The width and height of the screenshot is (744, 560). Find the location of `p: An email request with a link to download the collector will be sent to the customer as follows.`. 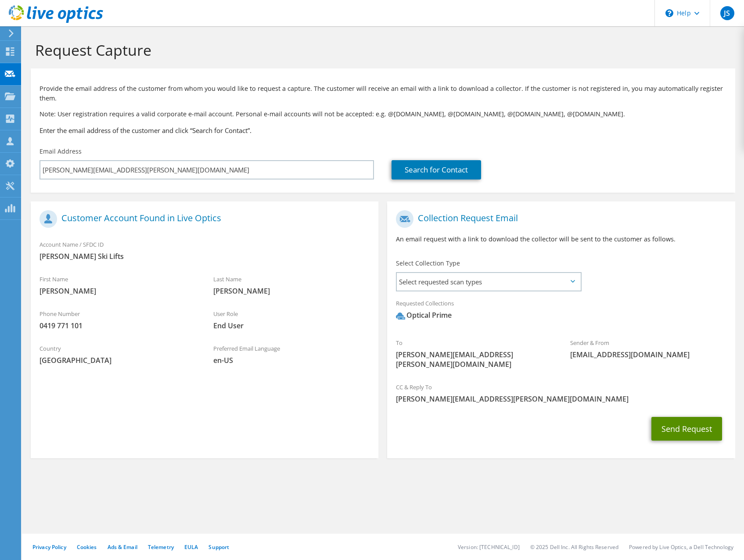

p: An email request with a link to download the collector will be sent to the customer as follows. is located at coordinates (562, 239).